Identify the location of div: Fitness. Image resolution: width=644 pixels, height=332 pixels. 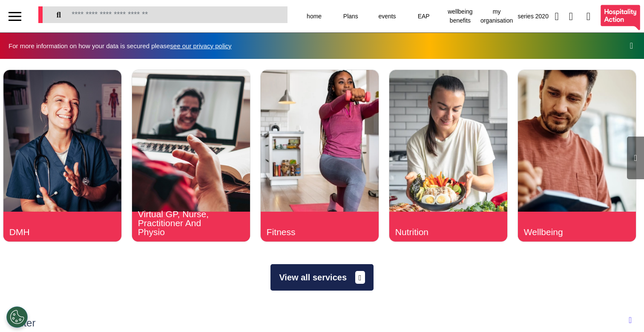
(308, 231).